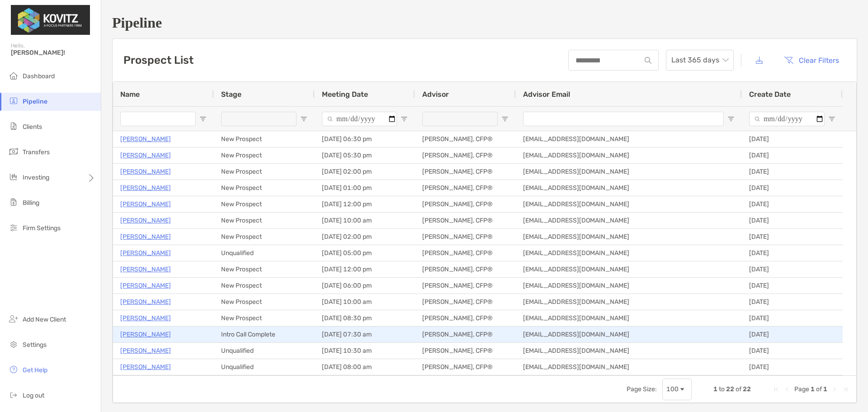 Image resolution: width=868 pixels, height=412 pixels. Describe the element at coordinates (35, 370) in the screenshot. I see `span: Get Help` at that location.